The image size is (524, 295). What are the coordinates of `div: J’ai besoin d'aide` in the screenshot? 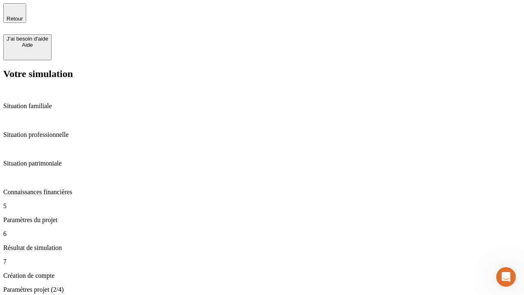 It's located at (27, 38).